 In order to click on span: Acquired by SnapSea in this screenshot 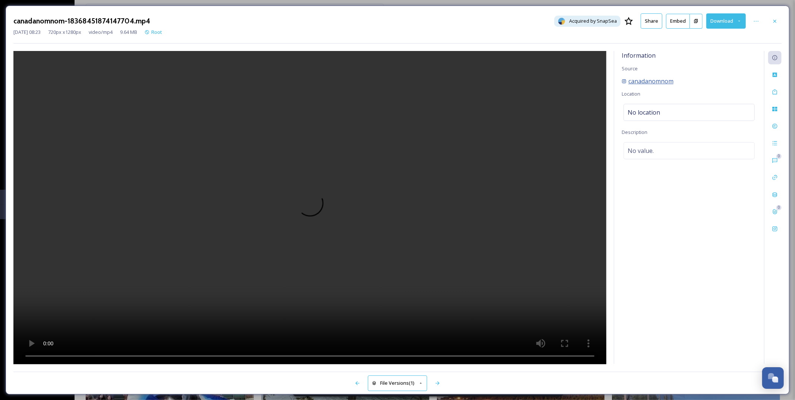, I will do `click(593, 21)`.